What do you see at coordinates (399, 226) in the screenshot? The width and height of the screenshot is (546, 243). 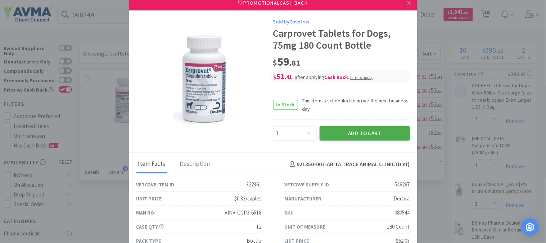 I see `div: 180 Count` at bounding box center [399, 226].